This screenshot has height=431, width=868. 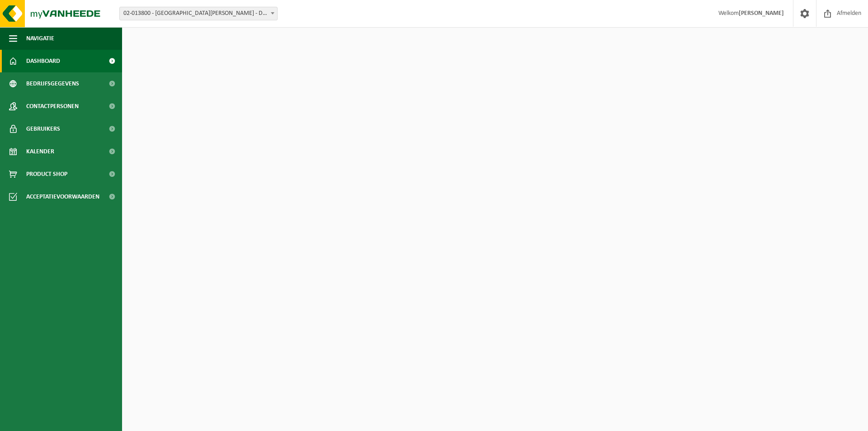 I want to click on span: Kalender, so click(x=40, y=152).